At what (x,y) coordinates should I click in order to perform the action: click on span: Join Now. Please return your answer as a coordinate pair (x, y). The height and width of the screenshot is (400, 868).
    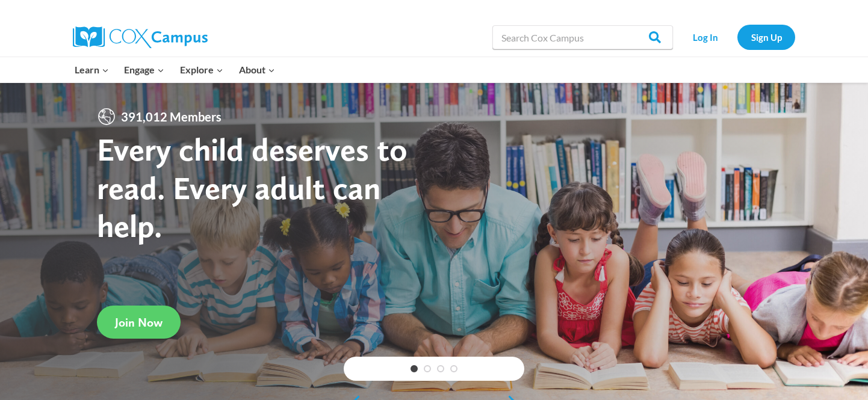
    Looking at the image, I should click on (138, 323).